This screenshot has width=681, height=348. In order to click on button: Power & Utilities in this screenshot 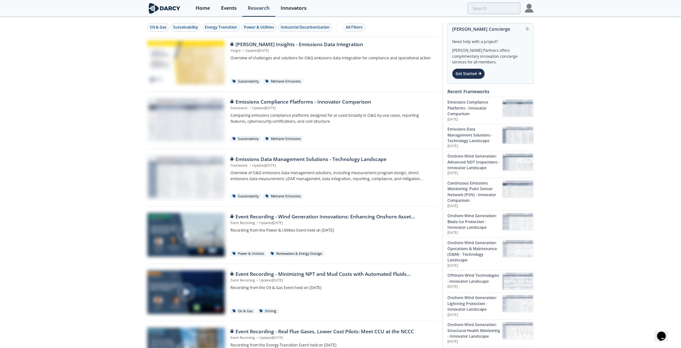, I will do `click(259, 27)`.